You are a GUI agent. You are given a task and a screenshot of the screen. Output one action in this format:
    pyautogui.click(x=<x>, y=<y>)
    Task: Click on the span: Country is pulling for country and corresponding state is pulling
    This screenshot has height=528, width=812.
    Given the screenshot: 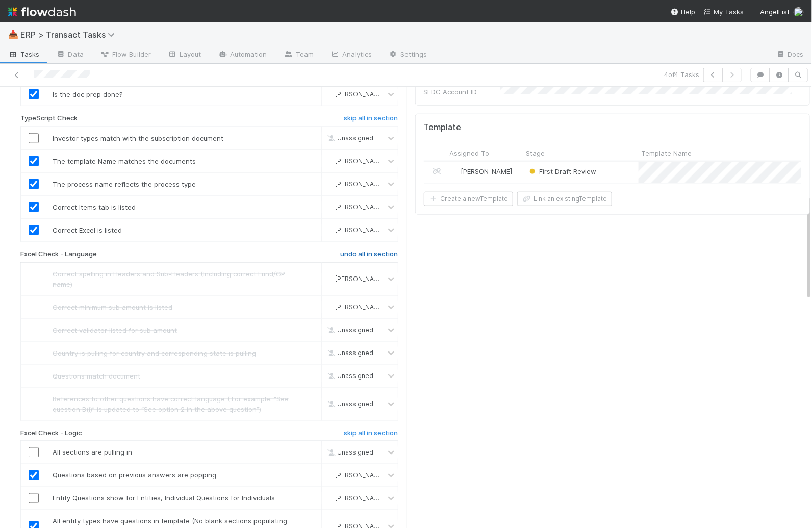 What is the action you would take?
    pyautogui.click(x=154, y=353)
    